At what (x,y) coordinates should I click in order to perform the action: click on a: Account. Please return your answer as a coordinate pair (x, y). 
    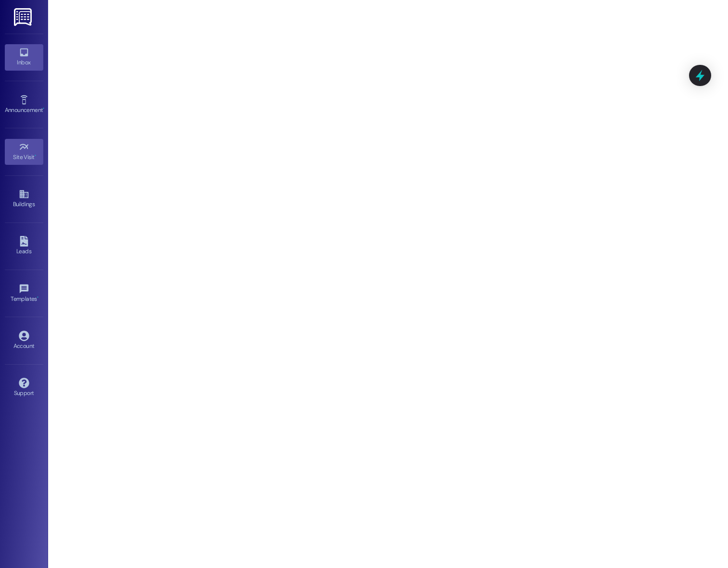
    Looking at the image, I should click on (24, 341).